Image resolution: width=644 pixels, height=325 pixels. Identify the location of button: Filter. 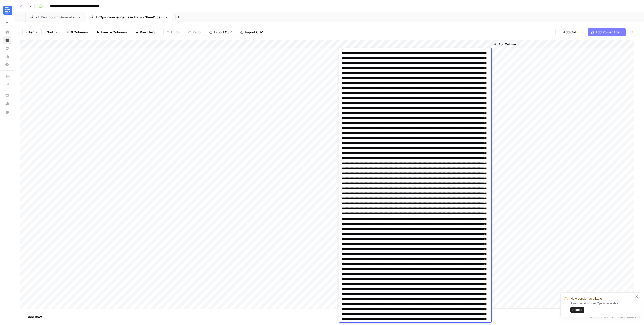
(32, 32).